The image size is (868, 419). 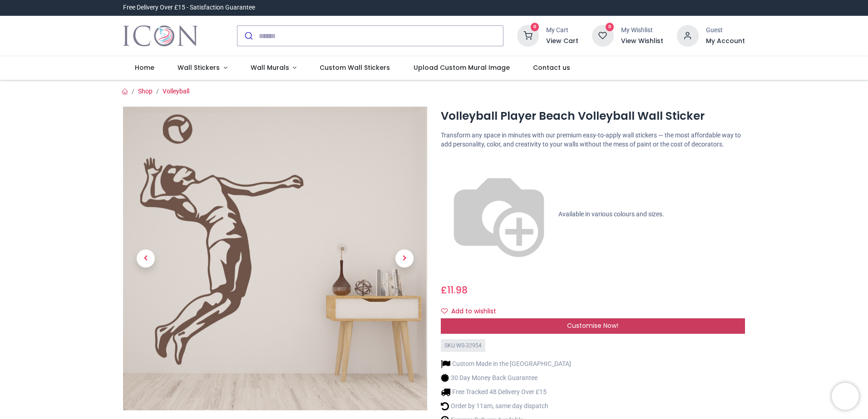 I want to click on span: Next, so click(x=404, y=259).